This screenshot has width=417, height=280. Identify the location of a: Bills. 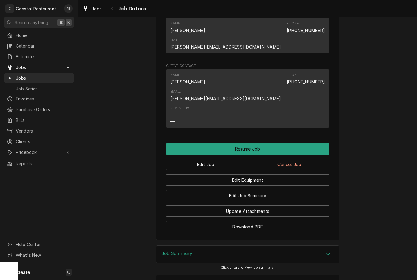
(39, 120).